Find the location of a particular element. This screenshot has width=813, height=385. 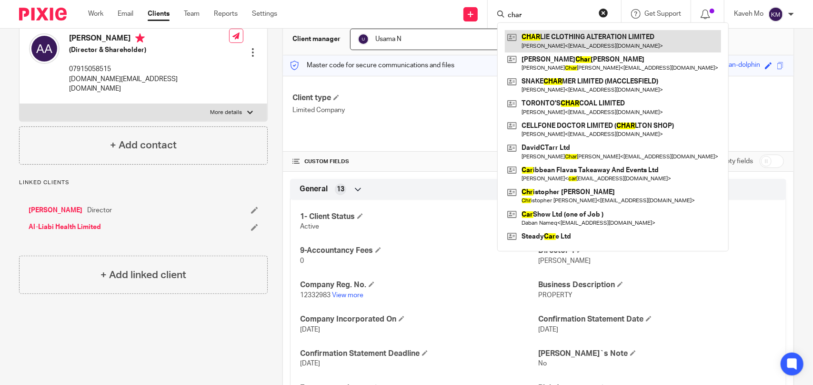

p: Limited Company is located at coordinates (415, 110).